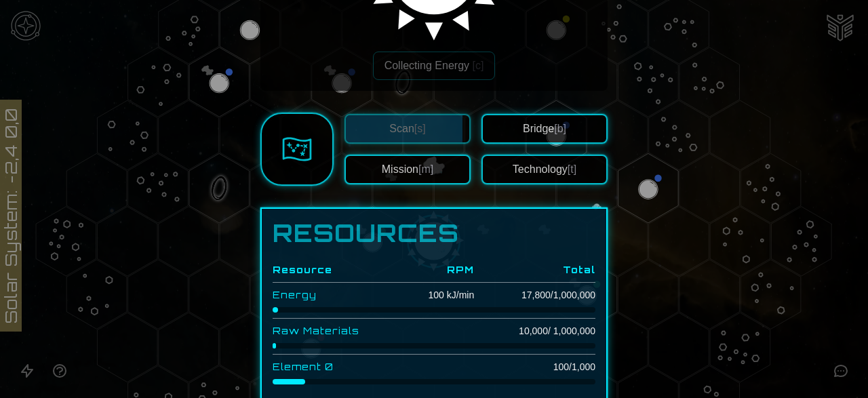 Image resolution: width=868 pixels, height=398 pixels. I want to click on td: 10,000 / 1,000,000, so click(534, 331).